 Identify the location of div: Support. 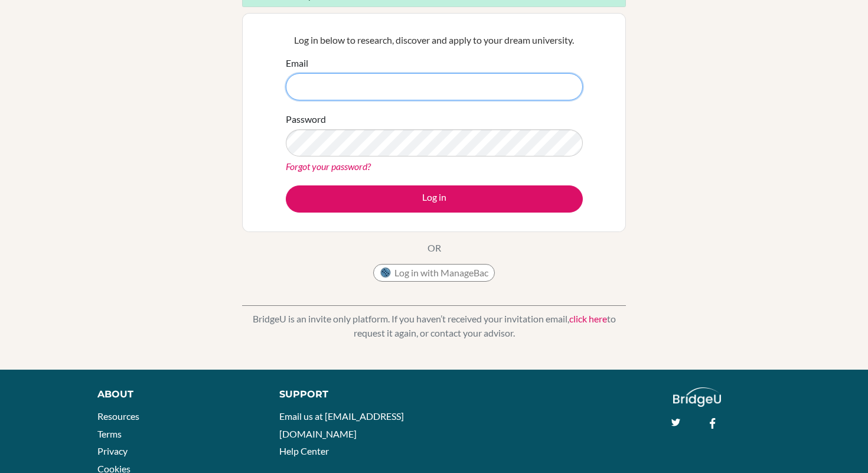
(351, 394).